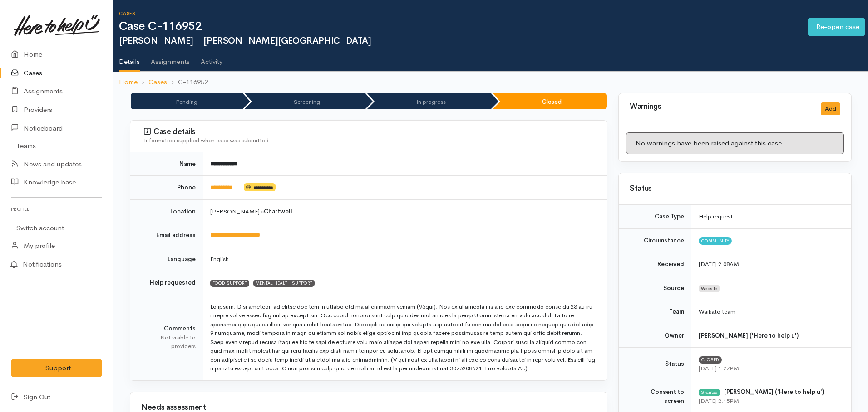 This screenshot has width=868, height=412. I want to click on h3: Warnings, so click(719, 106).